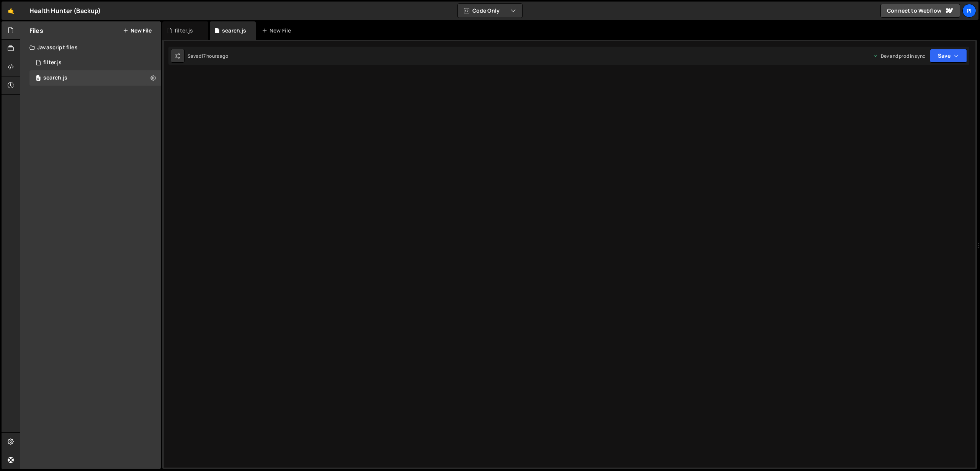 The height and width of the screenshot is (471, 980). I want to click on a: Connect to Webflow, so click(921, 10).